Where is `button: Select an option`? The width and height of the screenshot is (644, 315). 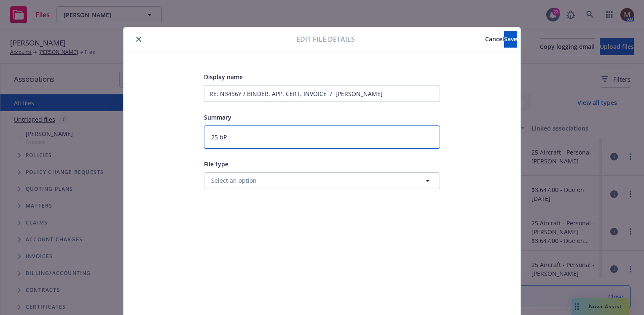
button: Select an option is located at coordinates (322, 180).